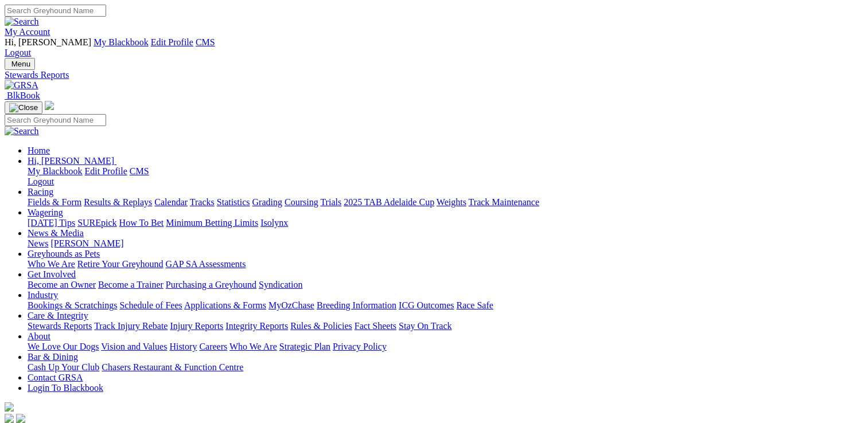  Describe the element at coordinates (426, 305) in the screenshot. I see `a: ICG Outcomes` at that location.